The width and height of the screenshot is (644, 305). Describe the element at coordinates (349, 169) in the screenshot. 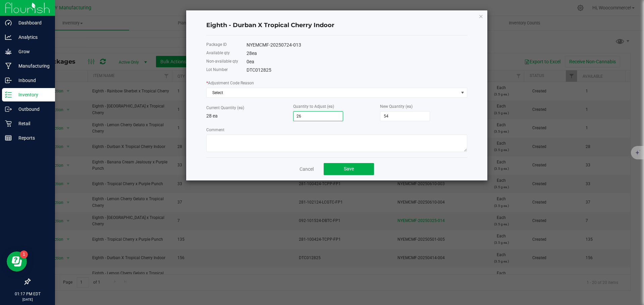

I see `span: Save` at that location.